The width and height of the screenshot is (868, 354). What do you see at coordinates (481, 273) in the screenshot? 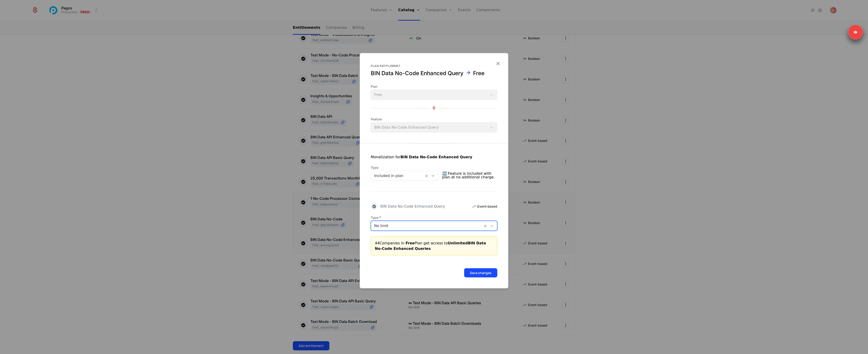
I see `button: Save changes` at bounding box center [481, 273].